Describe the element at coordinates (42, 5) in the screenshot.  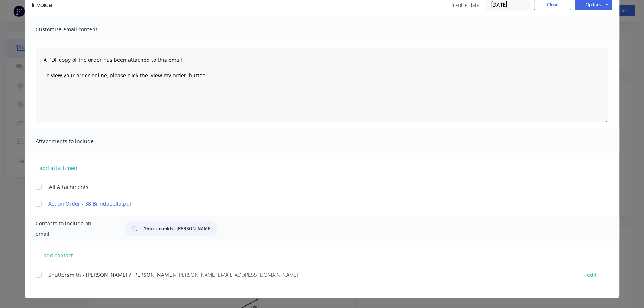
I see `div: Invoice` at that location.